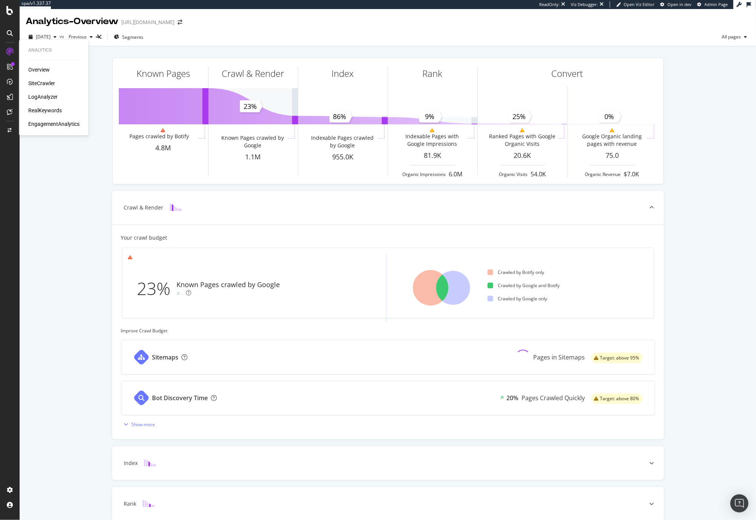  What do you see at coordinates (516, 272) in the screenshot?
I see `div: Crawled by Botify only` at bounding box center [516, 272].